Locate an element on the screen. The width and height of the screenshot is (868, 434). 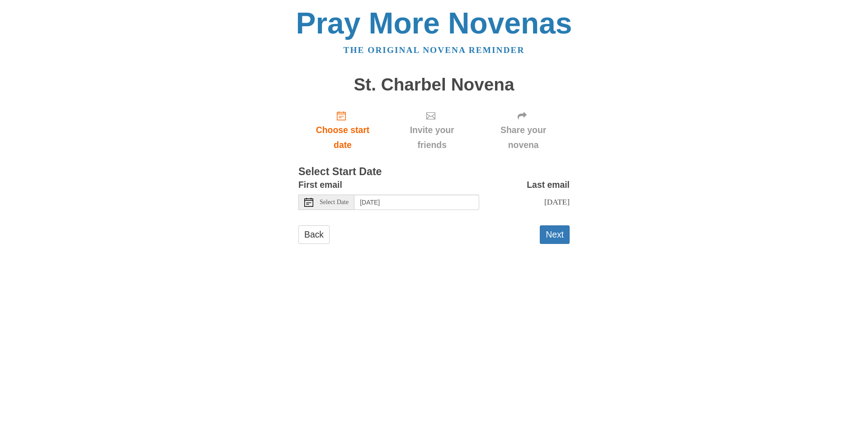
span: Choose start date is located at coordinates (343, 138).